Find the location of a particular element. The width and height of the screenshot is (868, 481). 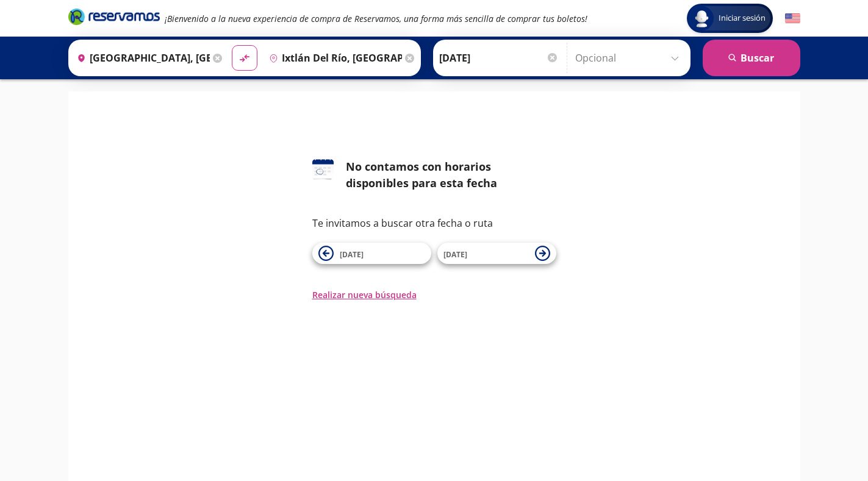

div: No contamos con horarios disponibles para esta fecha is located at coordinates (451, 175).